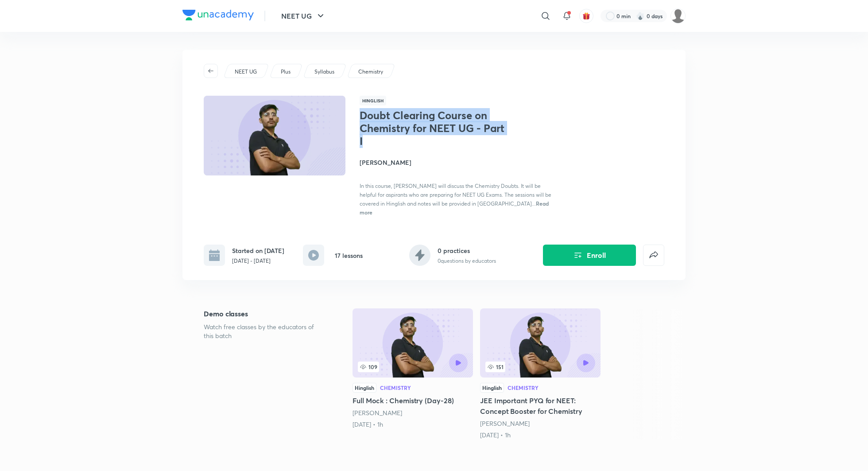 The image size is (868, 471). What do you see at coordinates (264, 332) in the screenshot?
I see `p: Watch free classes by the educators of this batch` at bounding box center [264, 332].